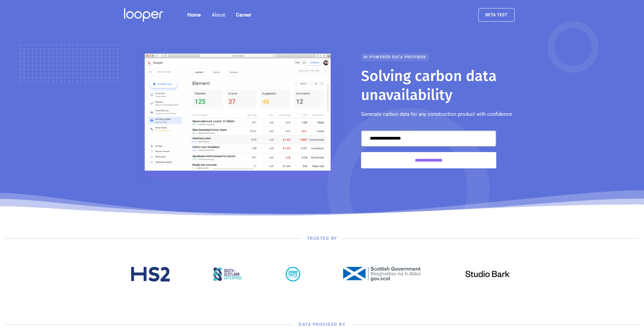 This screenshot has width=644, height=336. Describe the element at coordinates (441, 86) in the screenshot. I see `h1: Solving carbon data unavailability` at that location.